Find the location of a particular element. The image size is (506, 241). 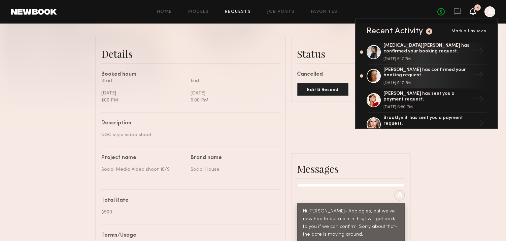

span: Mark all as seen is located at coordinates (469, 31).